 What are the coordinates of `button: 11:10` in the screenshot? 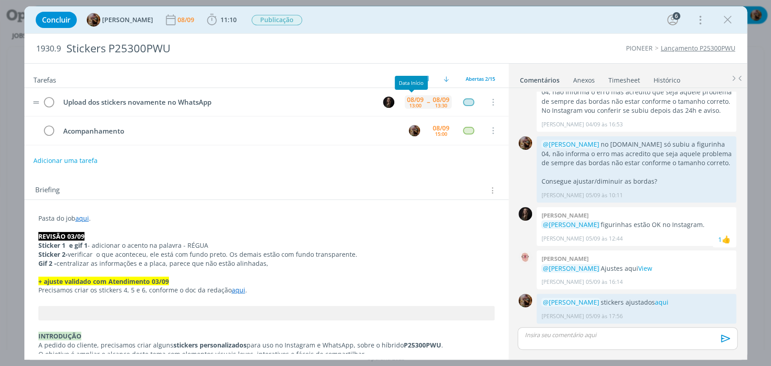 It's located at (222, 20).